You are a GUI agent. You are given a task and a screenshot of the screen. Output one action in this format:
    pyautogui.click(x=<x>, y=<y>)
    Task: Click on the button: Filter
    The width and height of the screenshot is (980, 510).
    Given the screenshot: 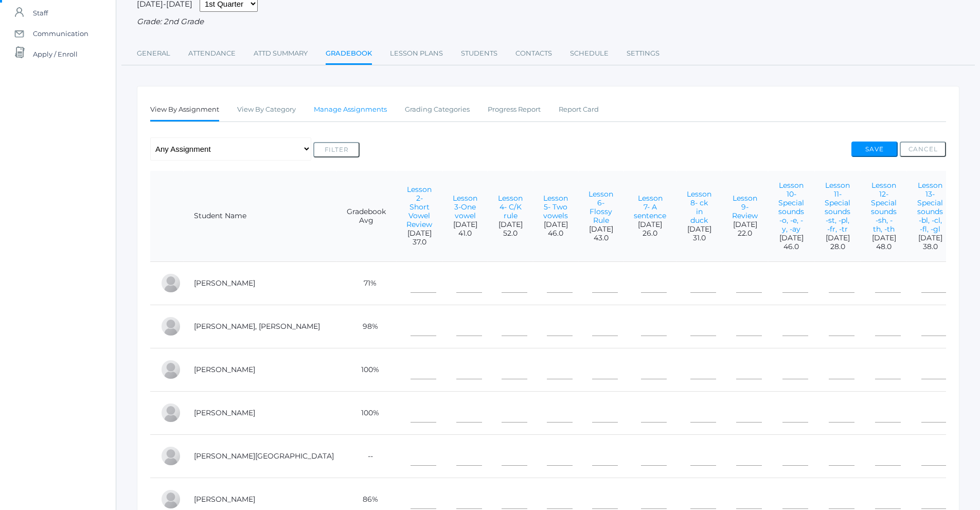 What is the action you would take?
    pyautogui.click(x=337, y=150)
    